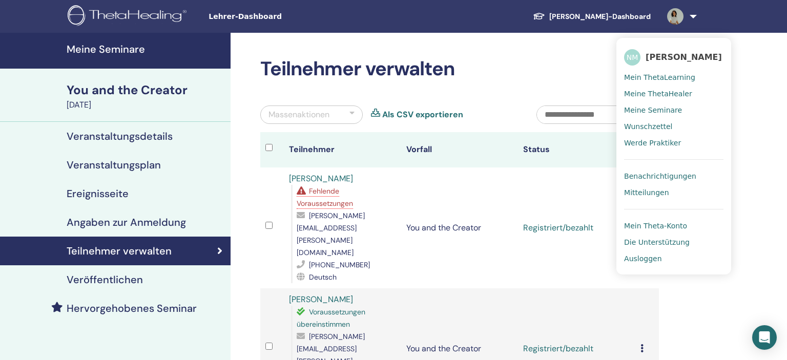  I want to click on a: Mein ThetaLearning, so click(674, 77).